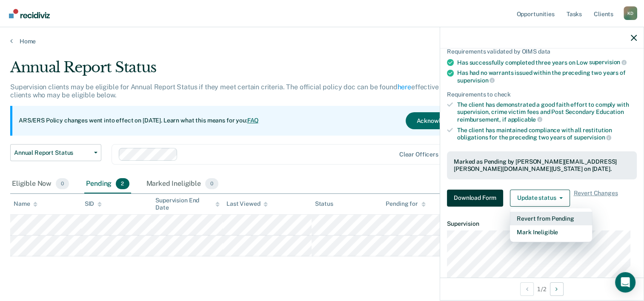  I want to click on div: Annual Report Status, so click(251, 71).